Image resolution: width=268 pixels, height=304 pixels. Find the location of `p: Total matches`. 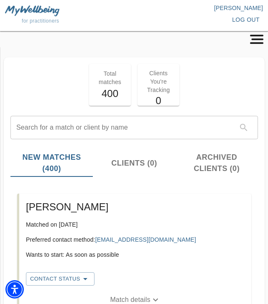

p: Total matches is located at coordinates (110, 78).